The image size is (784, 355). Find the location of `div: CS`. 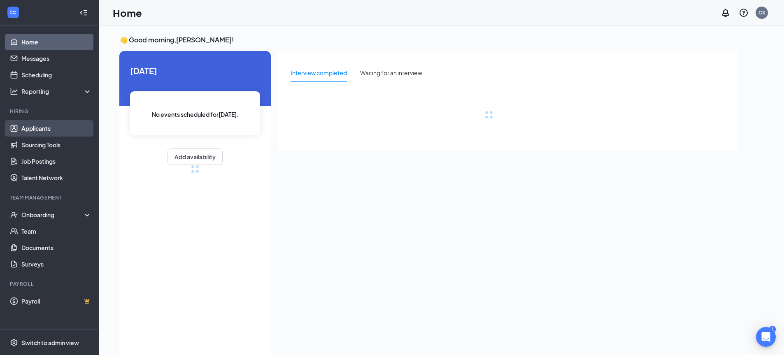

div: CS is located at coordinates (762, 12).